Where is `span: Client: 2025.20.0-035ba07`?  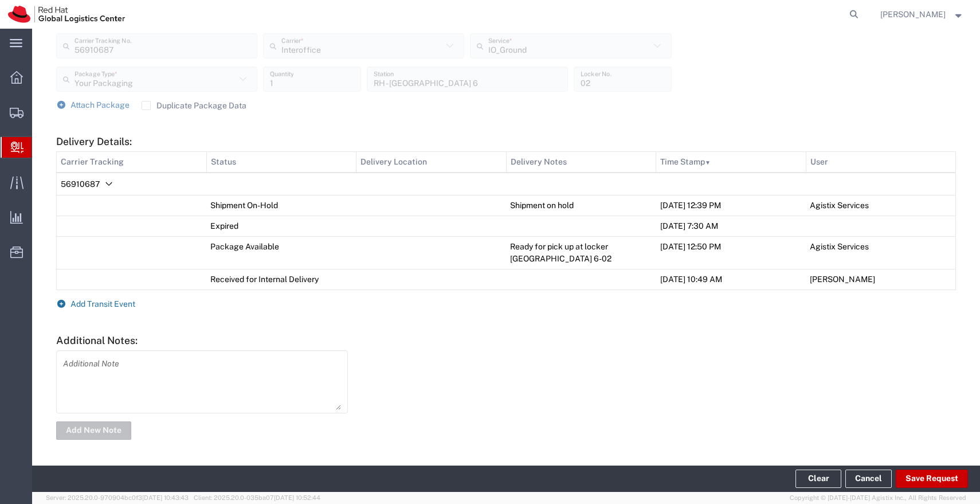 span: Client: 2025.20.0-035ba07 is located at coordinates (257, 498).